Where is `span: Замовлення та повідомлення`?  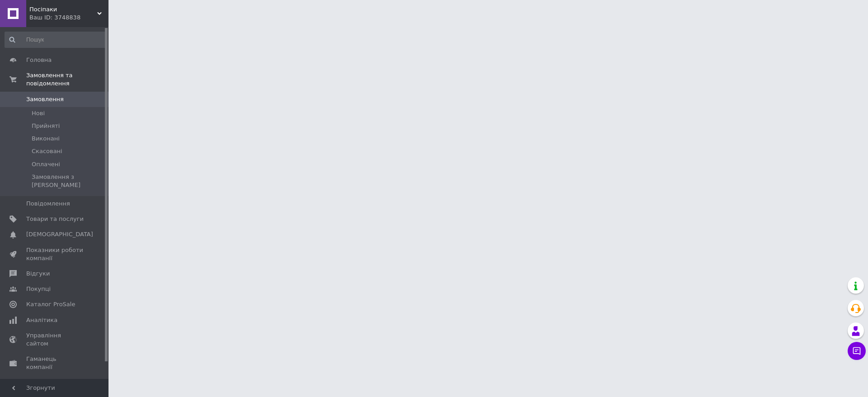
span: Замовлення та повідомлення is located at coordinates (67, 80).